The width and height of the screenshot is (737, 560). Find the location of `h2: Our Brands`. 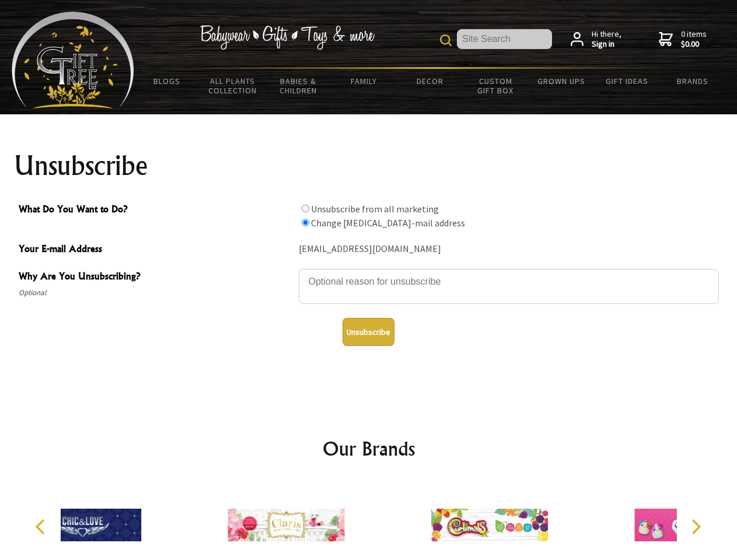

h2: Our Brands is located at coordinates (369, 449).